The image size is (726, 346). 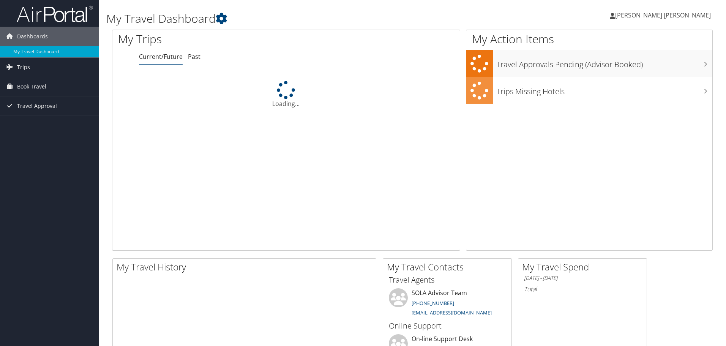 I want to click on span: Dashboards, so click(x=32, y=36).